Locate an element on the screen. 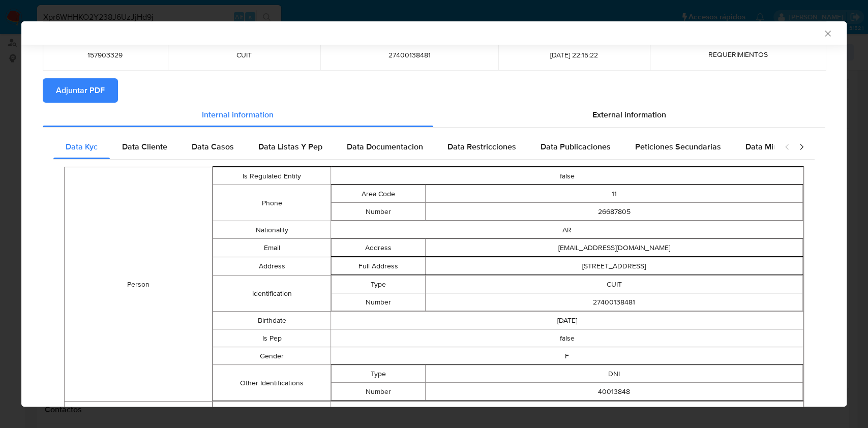 This screenshot has width=868, height=428. span: Data Cliente is located at coordinates (145, 146).